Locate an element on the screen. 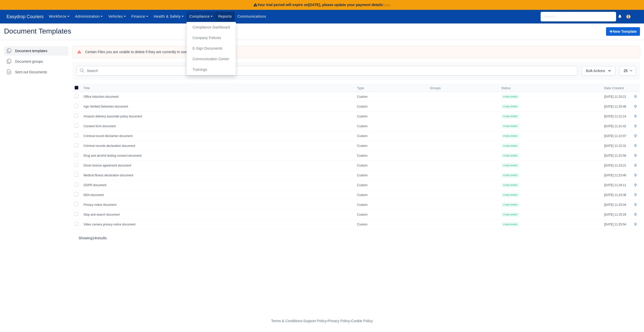  a: Cookie Policy is located at coordinates (362, 321).